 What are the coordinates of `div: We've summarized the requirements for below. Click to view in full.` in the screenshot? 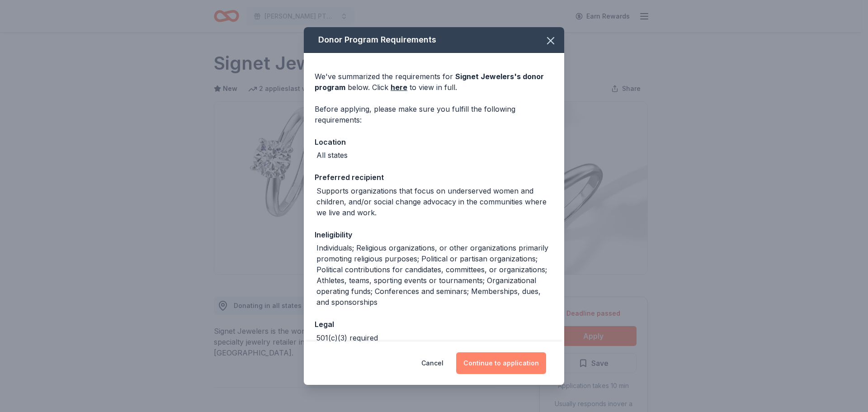 It's located at (434, 82).